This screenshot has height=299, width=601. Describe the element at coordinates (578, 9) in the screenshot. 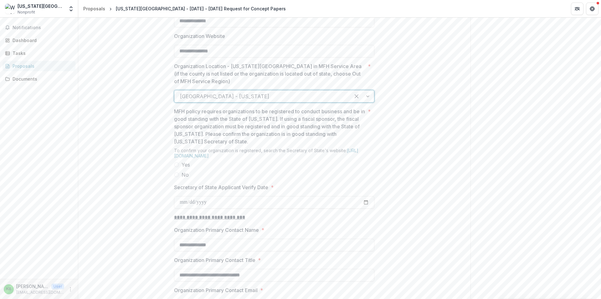

I see `button: Partners` at that location.